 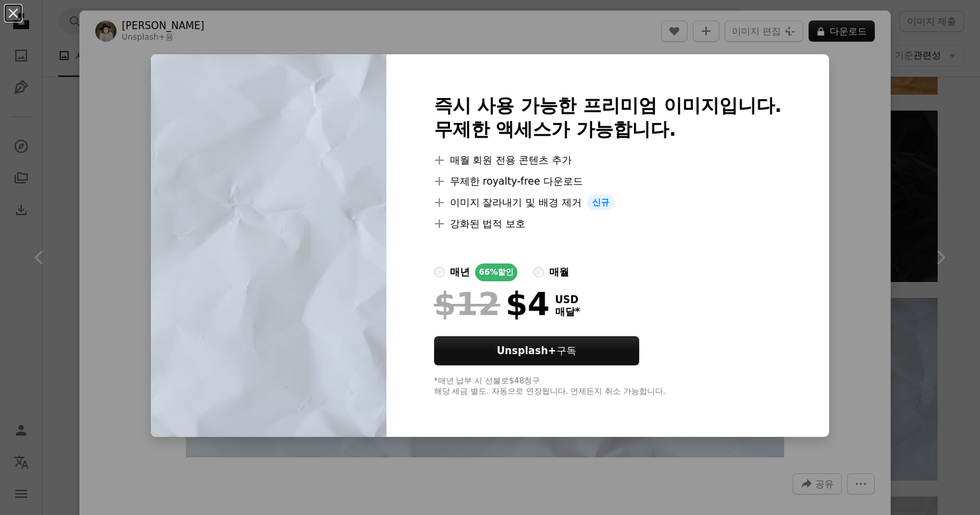 What do you see at coordinates (537, 351) in the screenshot?
I see `button: Unsplash+구독` at bounding box center [537, 351].